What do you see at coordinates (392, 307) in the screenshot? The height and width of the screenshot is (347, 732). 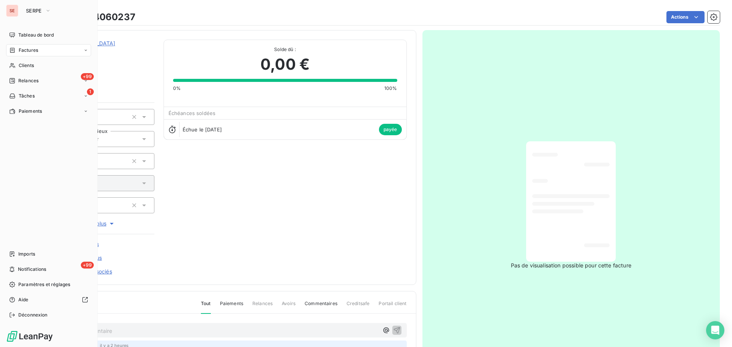 I see `span: Portail client` at bounding box center [392, 307].